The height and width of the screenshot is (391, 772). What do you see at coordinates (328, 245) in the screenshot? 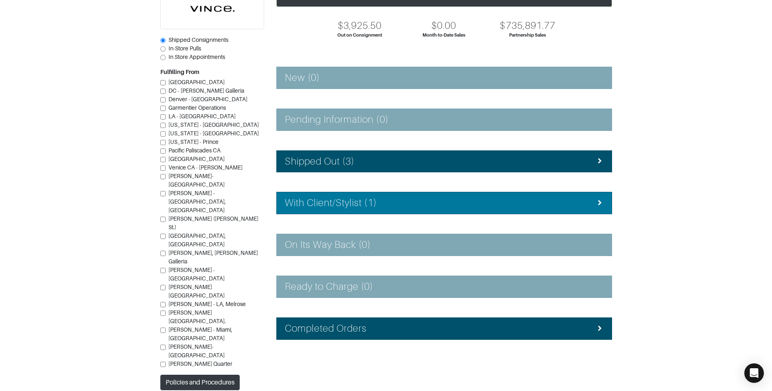
I see `h4: On Its Way Back (0)` at bounding box center [328, 245].